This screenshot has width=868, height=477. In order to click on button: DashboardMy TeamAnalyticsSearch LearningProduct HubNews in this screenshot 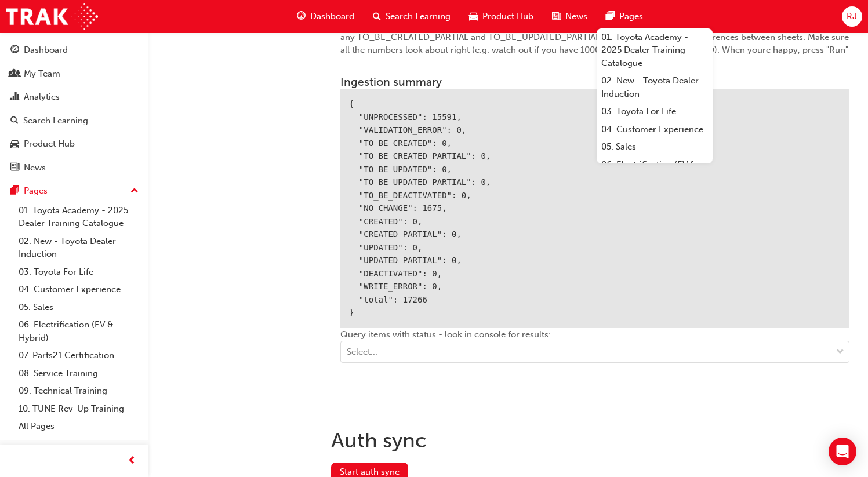, I will do `click(73, 108)`.